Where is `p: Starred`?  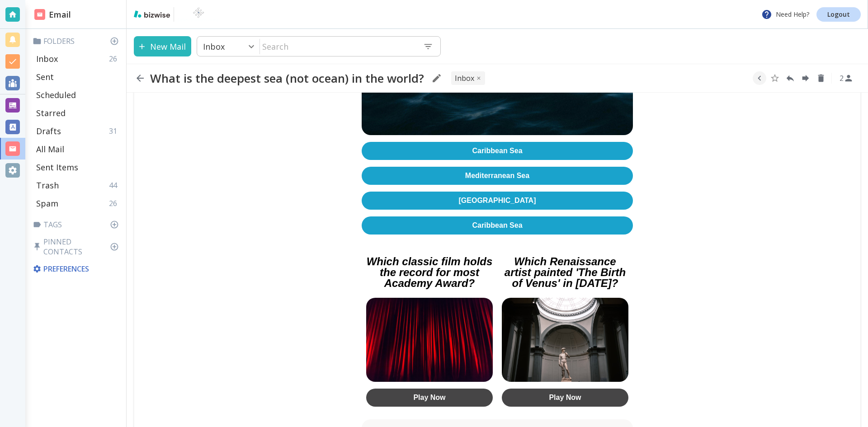 p: Starred is located at coordinates (51, 113).